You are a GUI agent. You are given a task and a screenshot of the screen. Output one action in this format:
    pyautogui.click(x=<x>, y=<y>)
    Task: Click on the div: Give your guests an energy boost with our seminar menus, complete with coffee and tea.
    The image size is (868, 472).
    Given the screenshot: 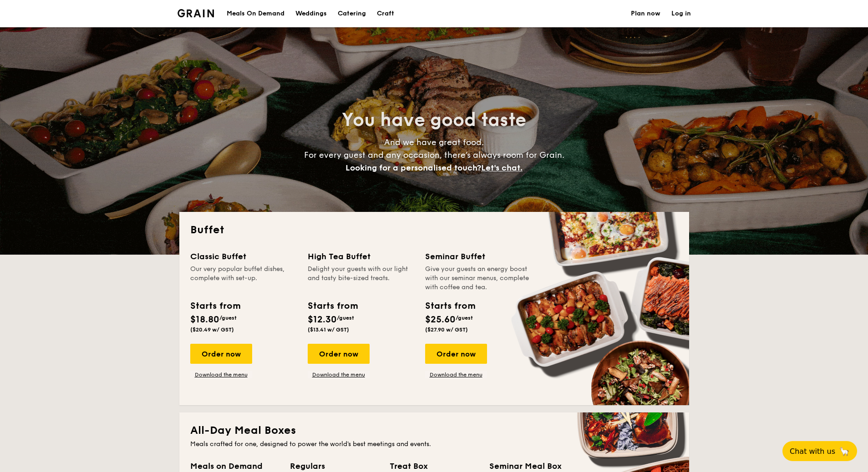 What is the action you would take?
    pyautogui.click(x=478, y=278)
    